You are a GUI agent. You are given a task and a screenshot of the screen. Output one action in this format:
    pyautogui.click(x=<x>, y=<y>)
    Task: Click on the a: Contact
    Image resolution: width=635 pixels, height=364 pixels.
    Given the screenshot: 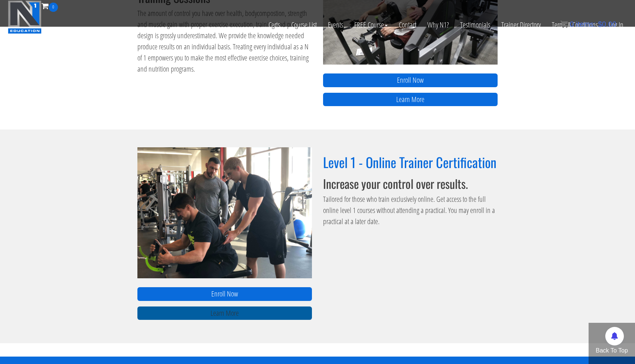 What is the action you would take?
    pyautogui.click(x=407, y=25)
    